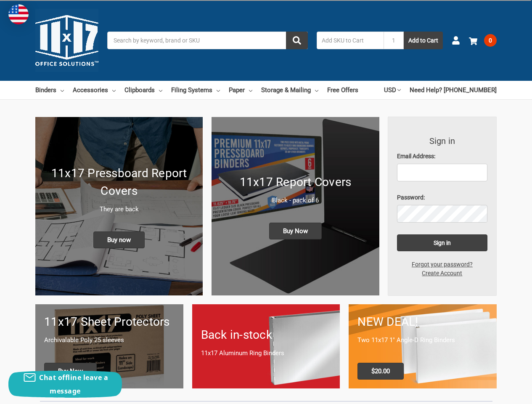 This screenshot has height=404, width=532. What do you see at coordinates (19, 14) in the screenshot?
I see `img: duty and tax information for United States` at bounding box center [19, 14].